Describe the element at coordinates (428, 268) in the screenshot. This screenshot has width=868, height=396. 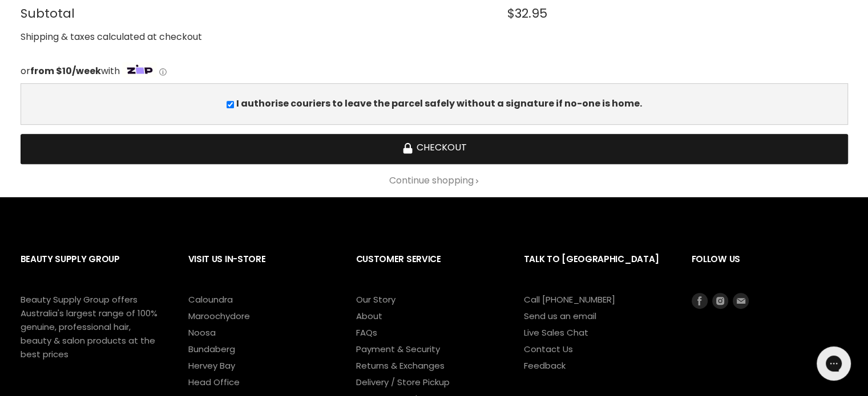
I see `h2: Customer Service` at that location.